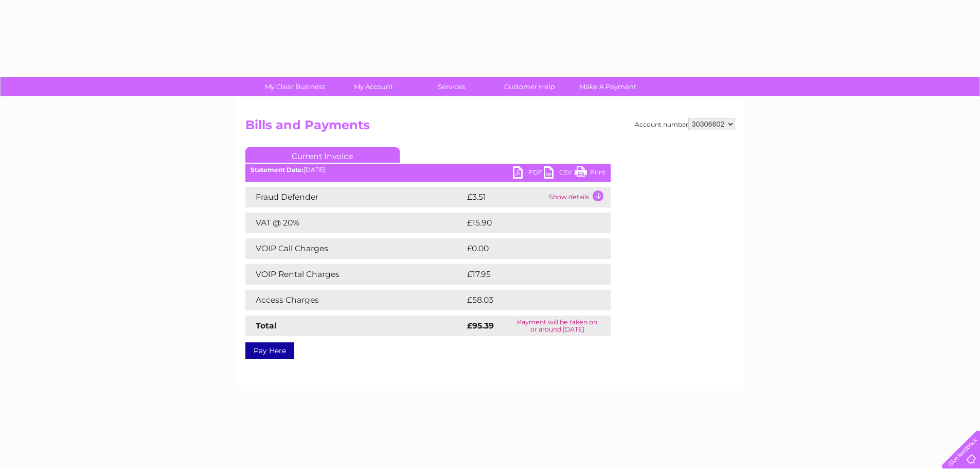 This screenshot has height=469, width=980. I want to click on a: CSV, so click(559, 173).